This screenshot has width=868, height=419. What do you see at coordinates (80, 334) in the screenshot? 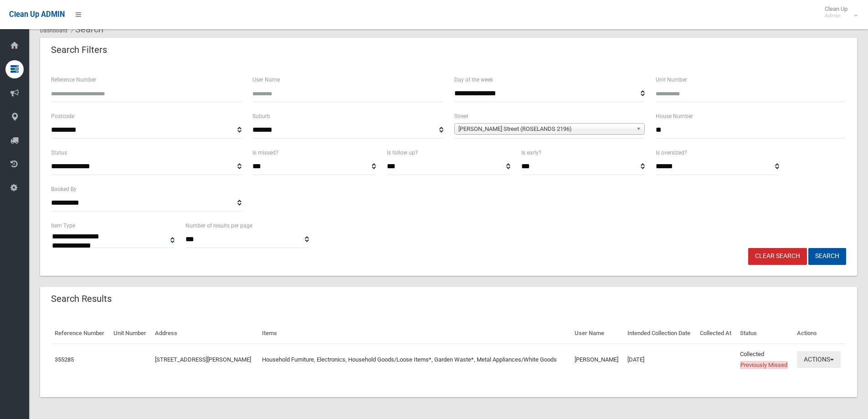
I see `th: Reference Number` at bounding box center [80, 334].